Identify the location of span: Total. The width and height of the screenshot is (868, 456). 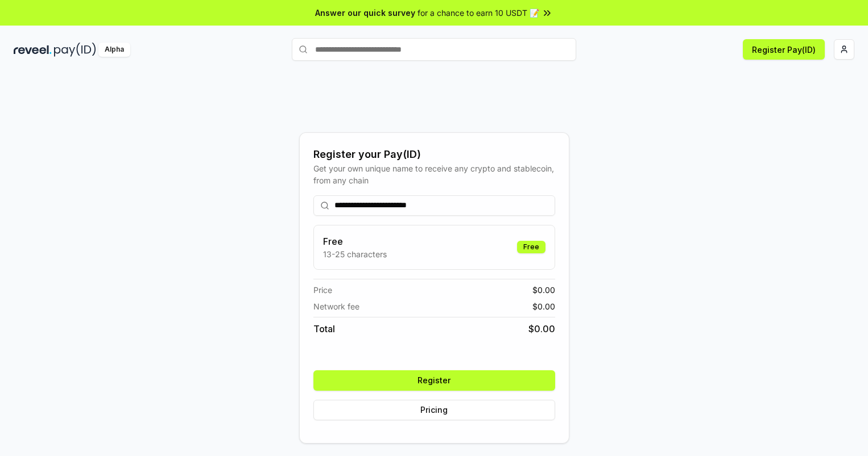
(324, 329).